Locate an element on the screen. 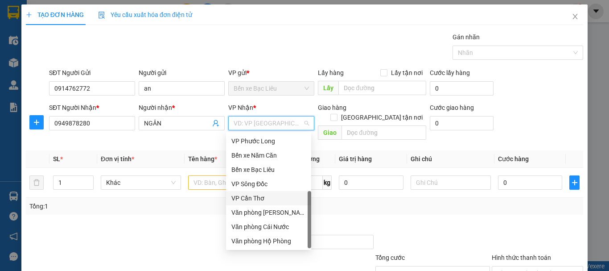  div: Văn phòng Hộ Phòng is located at coordinates (268, 241).